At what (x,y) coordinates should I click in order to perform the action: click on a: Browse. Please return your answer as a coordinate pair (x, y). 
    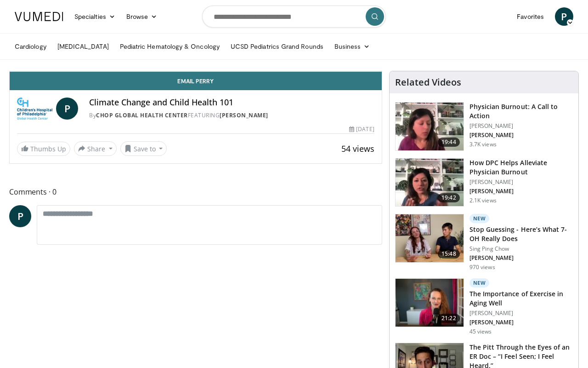
    Looking at the image, I should click on (142, 17).